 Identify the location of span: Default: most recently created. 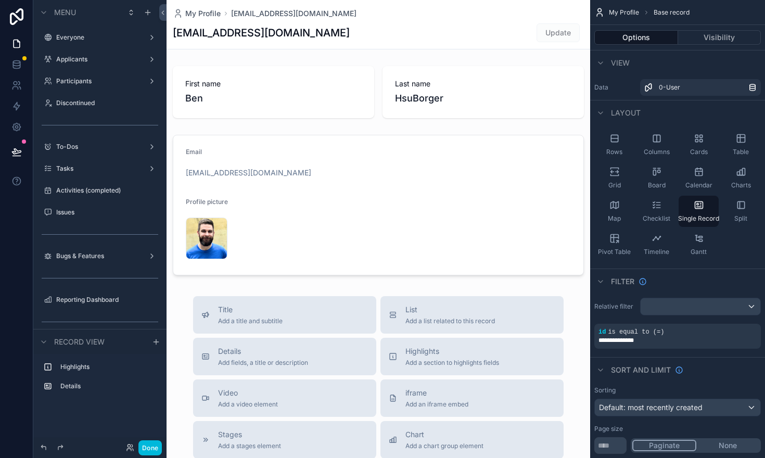
(650, 407).